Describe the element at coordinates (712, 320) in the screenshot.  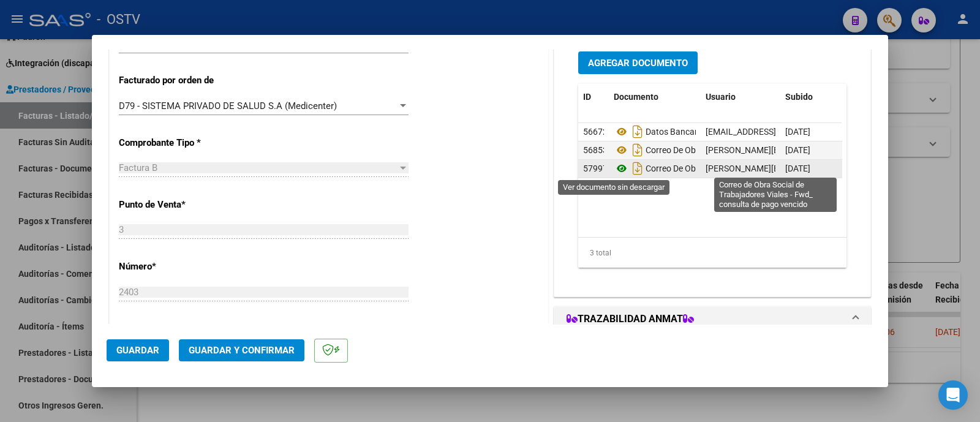
I see `mat-expansion-panel-header: TRAZABILIDAD ANMAT` at that location.